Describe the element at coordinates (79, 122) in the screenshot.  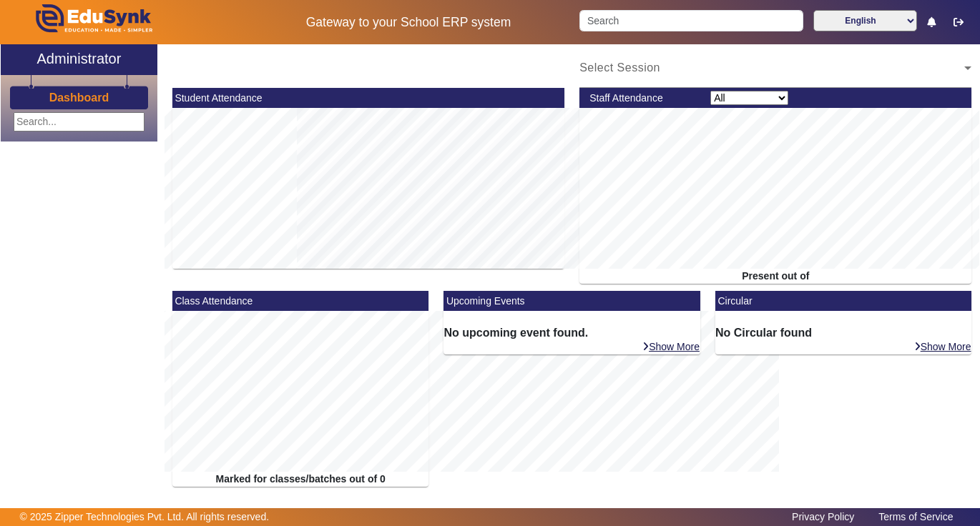
I see `input: Search...` at that location.